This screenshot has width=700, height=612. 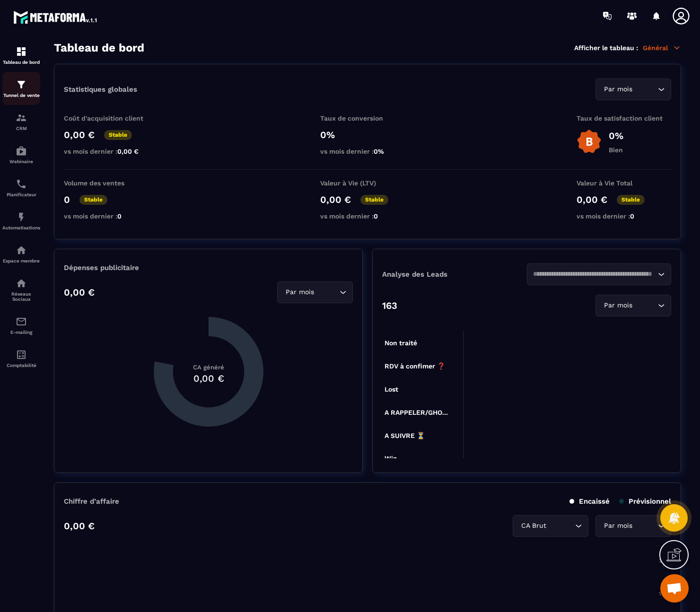 I want to click on a: Open chat, so click(x=674, y=588).